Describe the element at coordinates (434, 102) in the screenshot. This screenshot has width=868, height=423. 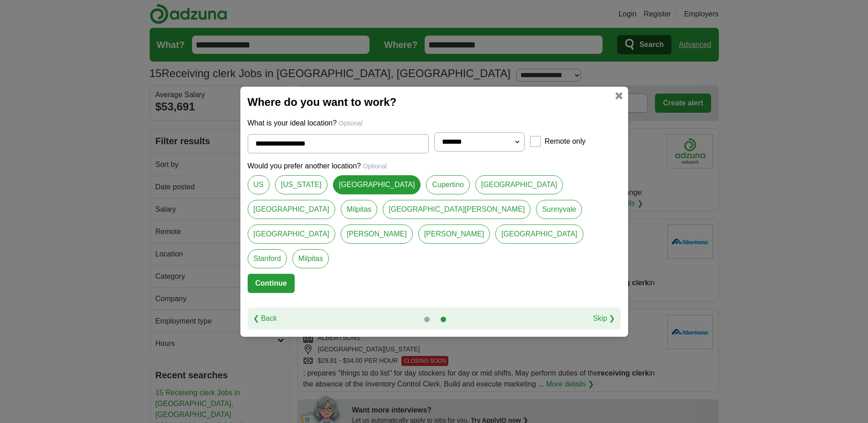
I see `h2: Where do you want to work?` at that location.